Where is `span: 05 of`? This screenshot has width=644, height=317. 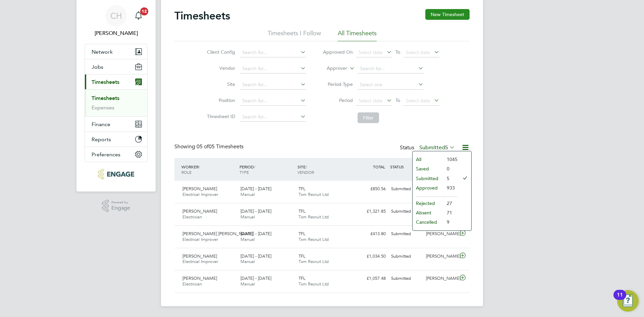 span: 05 of is located at coordinates (203, 146).